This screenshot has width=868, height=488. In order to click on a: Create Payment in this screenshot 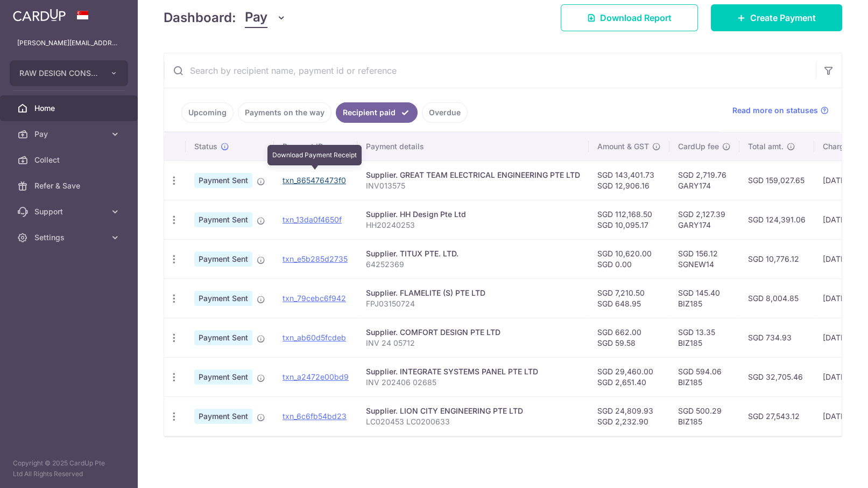, I will do `click(776, 18)`.